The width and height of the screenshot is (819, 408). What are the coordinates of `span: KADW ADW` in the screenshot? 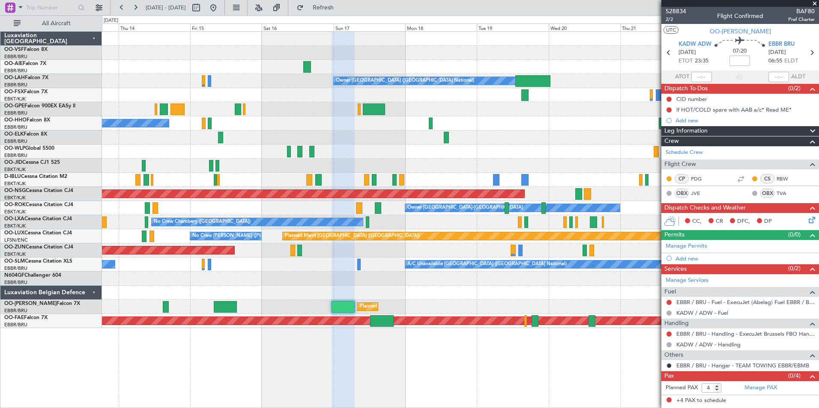 It's located at (694, 45).